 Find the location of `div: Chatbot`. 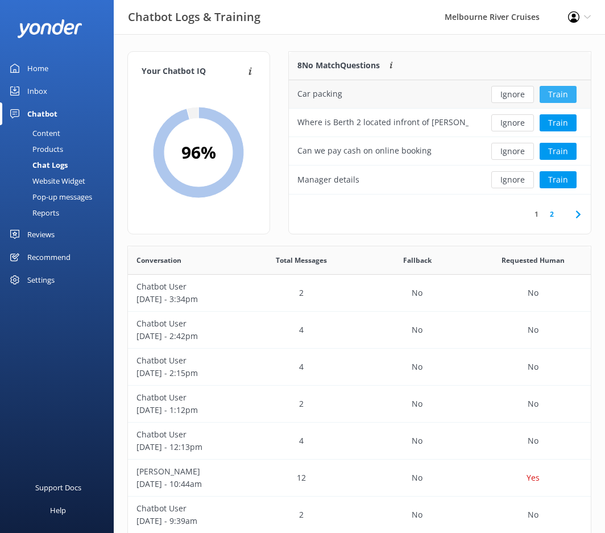

div: Chatbot is located at coordinates (42, 114).